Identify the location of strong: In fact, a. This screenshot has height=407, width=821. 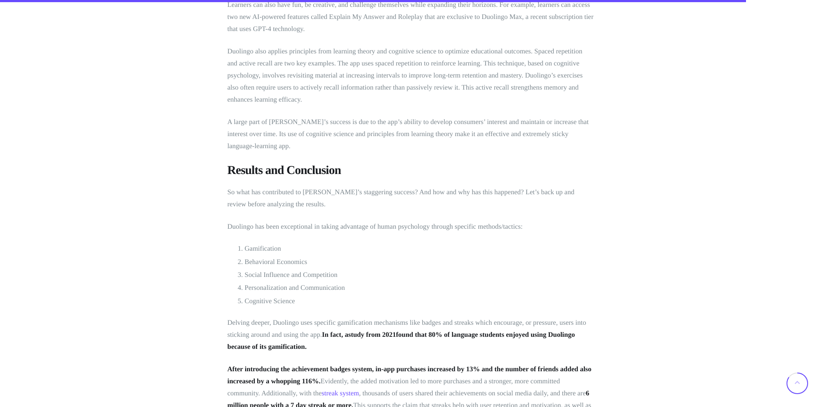
(335, 335).